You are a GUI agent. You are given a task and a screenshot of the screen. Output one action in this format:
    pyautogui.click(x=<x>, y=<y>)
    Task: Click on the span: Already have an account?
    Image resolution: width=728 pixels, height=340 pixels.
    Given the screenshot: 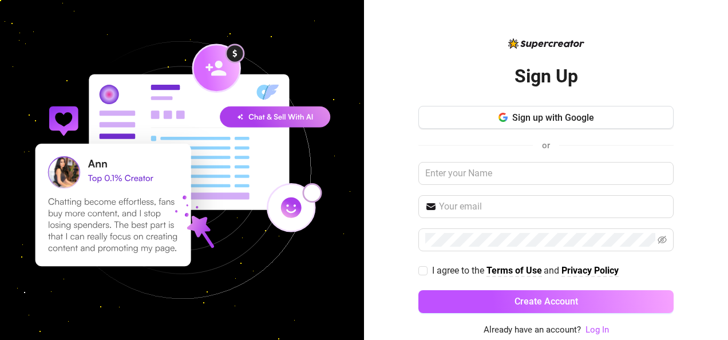 What is the action you would take?
    pyautogui.click(x=532, y=330)
    